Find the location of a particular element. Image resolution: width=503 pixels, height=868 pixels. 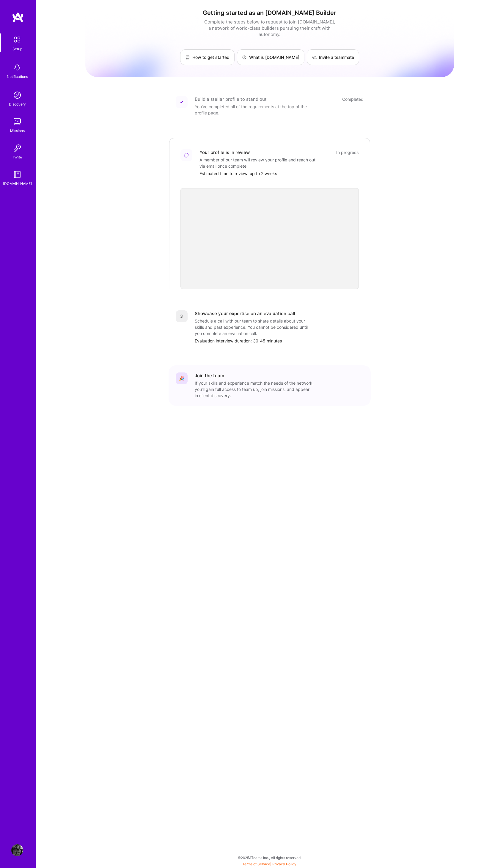

div: Your profile is in review is located at coordinates (224, 152).